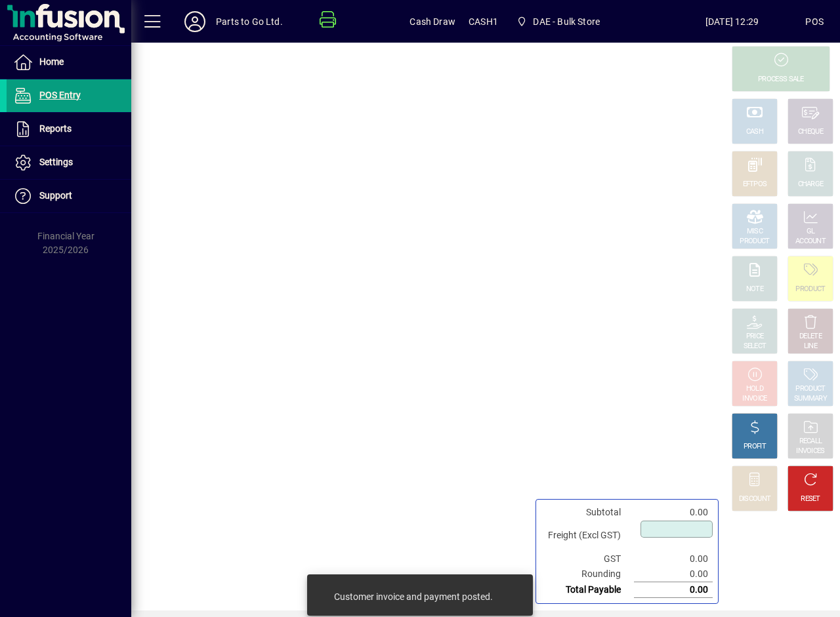  What do you see at coordinates (587, 575) in the screenshot?
I see `td: Rounding` at bounding box center [587, 575].